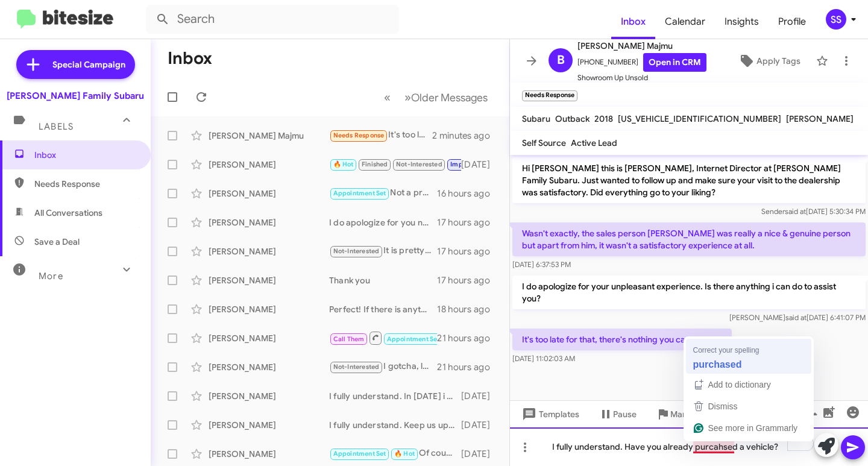  What do you see at coordinates (89, 64) in the screenshot?
I see `span: Special Campaign` at bounding box center [89, 64].